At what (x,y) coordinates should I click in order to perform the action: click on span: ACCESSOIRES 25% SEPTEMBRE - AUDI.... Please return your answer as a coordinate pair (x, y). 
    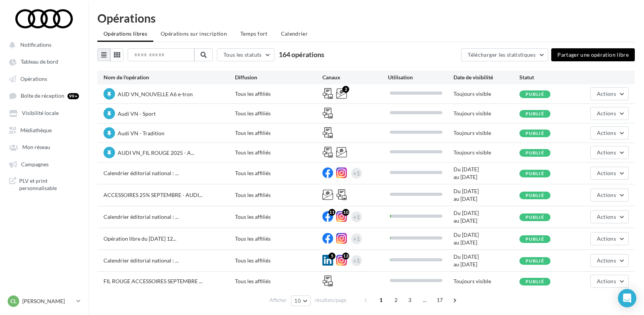
    Looking at the image, I should click on (153, 195).